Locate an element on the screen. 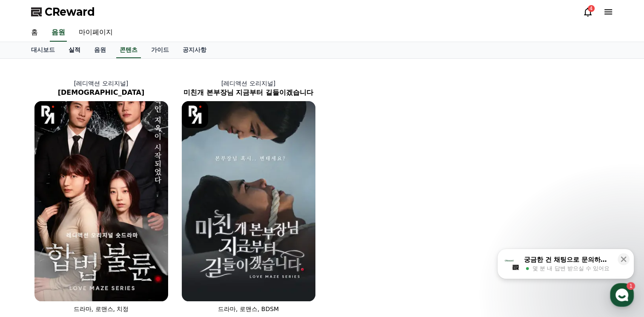 The height and width of the screenshot is (317, 644). a: 콘텐츠 is located at coordinates (129, 50).